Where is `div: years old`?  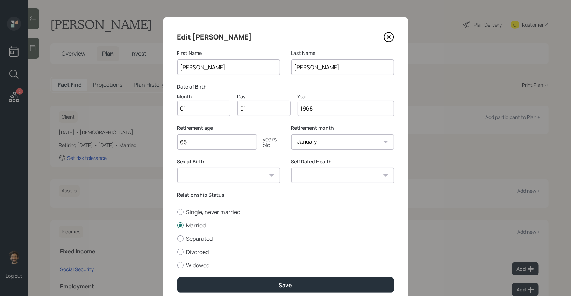
div: years old is located at coordinates (268, 142).